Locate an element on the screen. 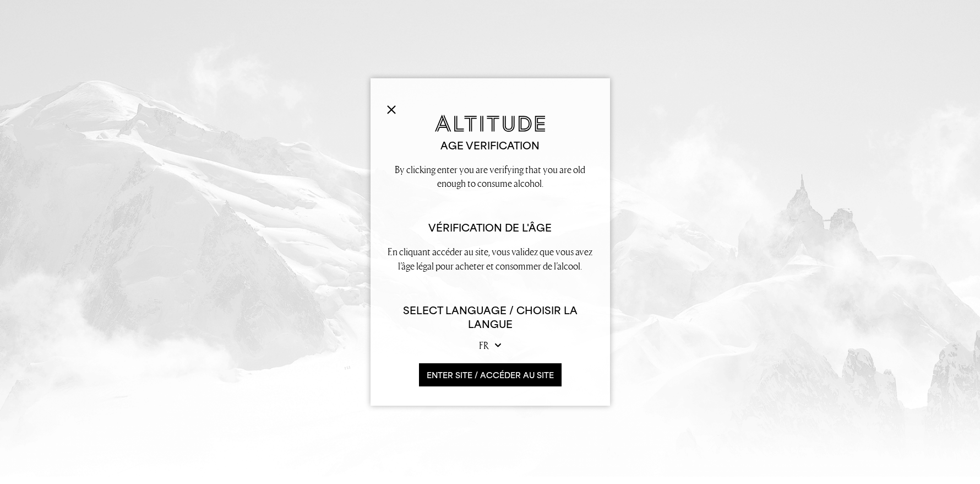 This screenshot has height=484, width=980. img: Close is located at coordinates (392, 110).